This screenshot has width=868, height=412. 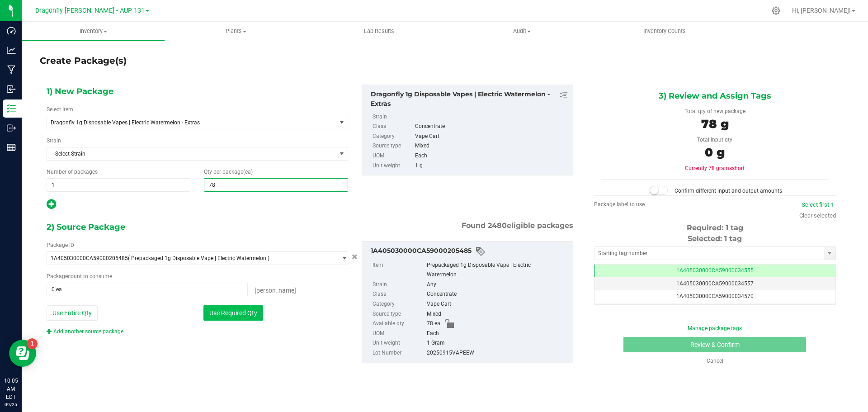 I want to click on div: Manage settings, so click(x=775, y=10).